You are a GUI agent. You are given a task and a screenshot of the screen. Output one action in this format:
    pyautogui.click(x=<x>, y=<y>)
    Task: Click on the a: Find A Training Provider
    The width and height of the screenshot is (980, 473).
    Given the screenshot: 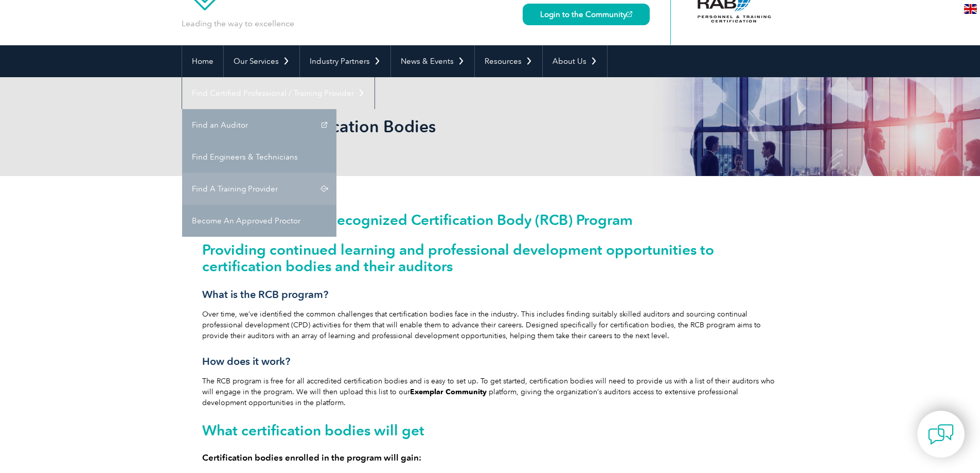 What is the action you would take?
    pyautogui.click(x=260, y=189)
    